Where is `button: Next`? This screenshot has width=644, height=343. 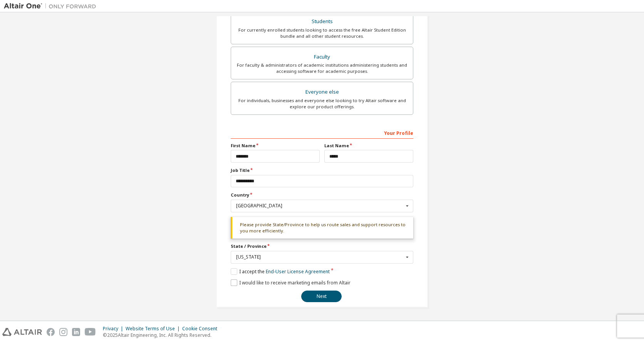
button: Next is located at coordinates (321, 296).